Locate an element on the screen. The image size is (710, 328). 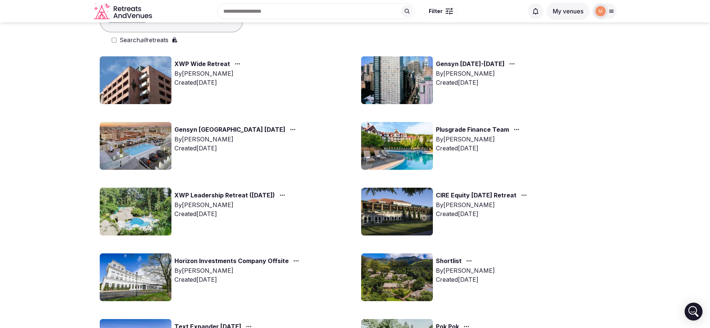
img: marina is located at coordinates (601, 11).